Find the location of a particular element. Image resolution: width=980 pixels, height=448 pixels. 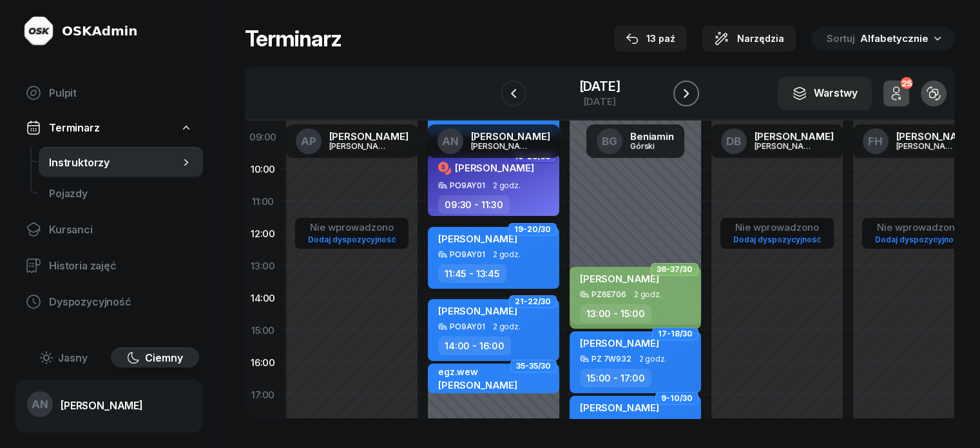

button: Ciemny is located at coordinates (156, 358).